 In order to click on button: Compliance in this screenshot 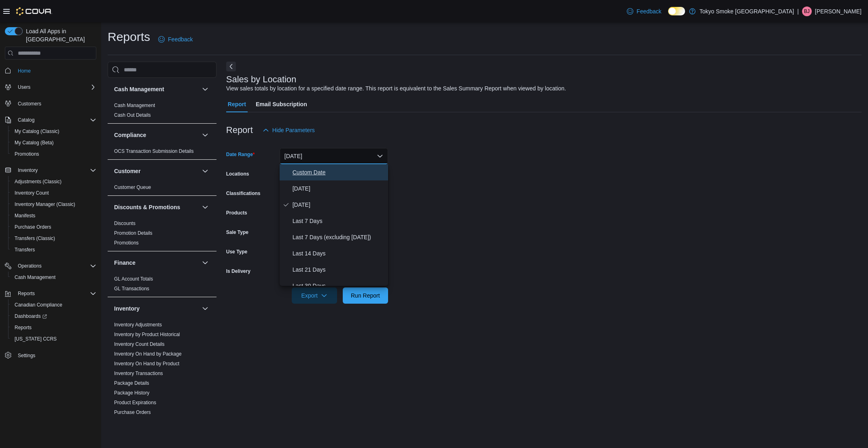, I will do `click(205, 135)`.